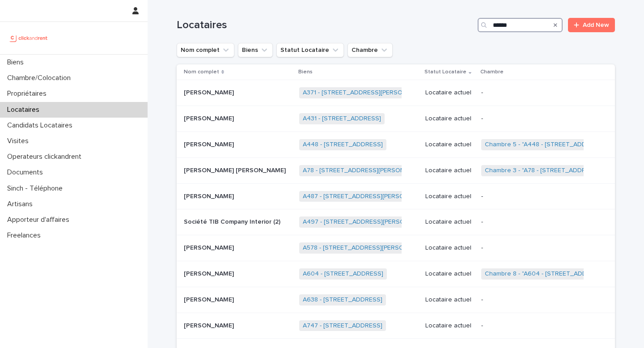  I want to click on p: Candidats Locataires, so click(42, 125).